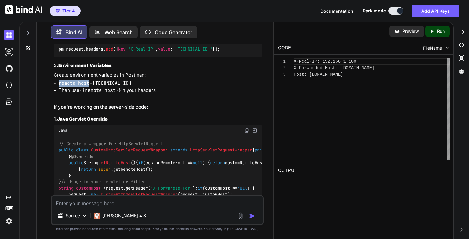 Image resolution: width=469 pixels, height=239 pixels. I want to click on span: @Override, so click(82, 156).